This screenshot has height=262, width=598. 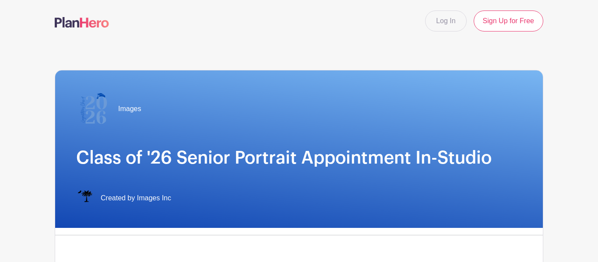 What do you see at coordinates (509, 21) in the screenshot?
I see `a: Sign Up for Free` at bounding box center [509, 21].